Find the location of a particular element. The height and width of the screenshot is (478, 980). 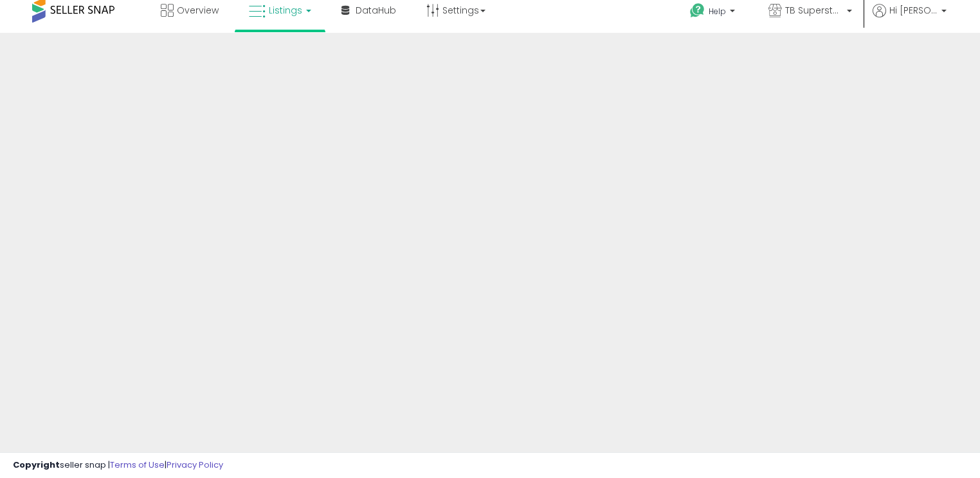

span: Help is located at coordinates (717, 11).